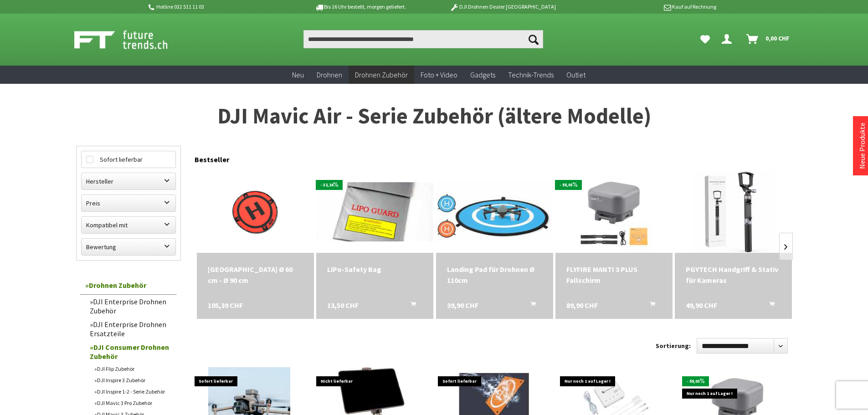  What do you see at coordinates (729, 39) in the screenshot?
I see `a: Dein Konto` at bounding box center [729, 39].